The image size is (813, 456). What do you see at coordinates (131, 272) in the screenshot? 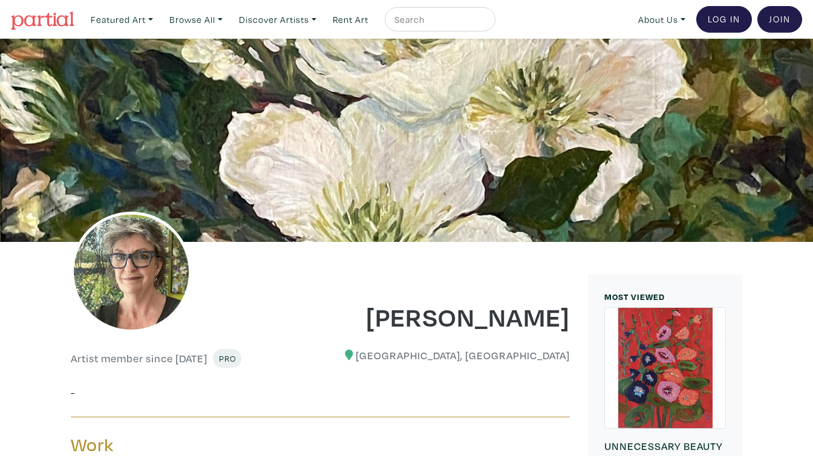
I see `img: phpThumb.php` at bounding box center [131, 272].